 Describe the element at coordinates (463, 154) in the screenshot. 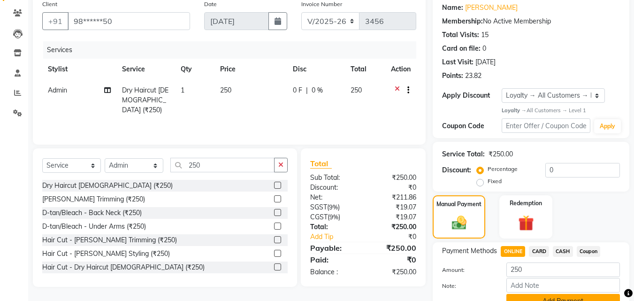

I see `div: Service Total:` at that location.